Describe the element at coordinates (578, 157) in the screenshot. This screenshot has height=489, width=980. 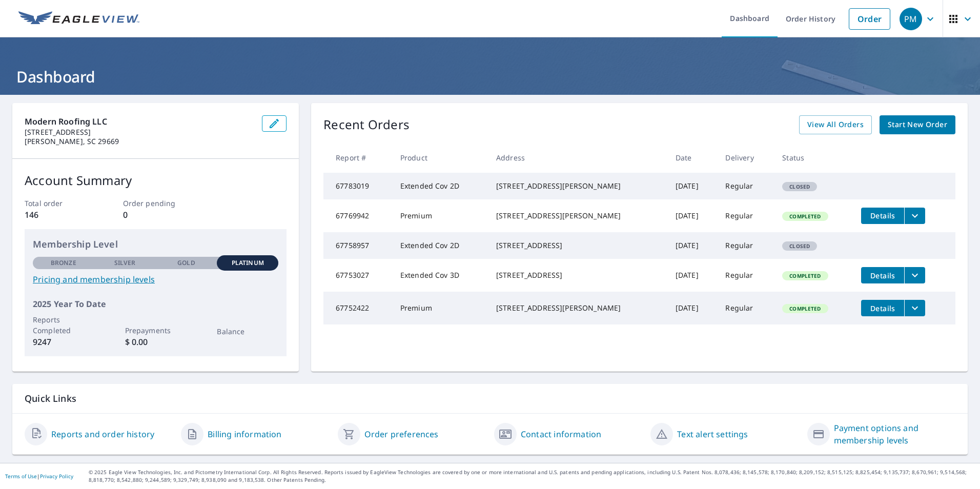
I see `th: Address` at that location.